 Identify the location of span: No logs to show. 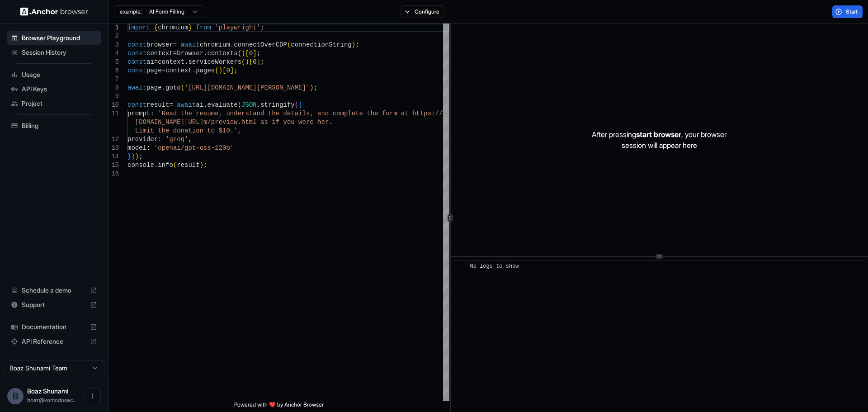
(495, 266).